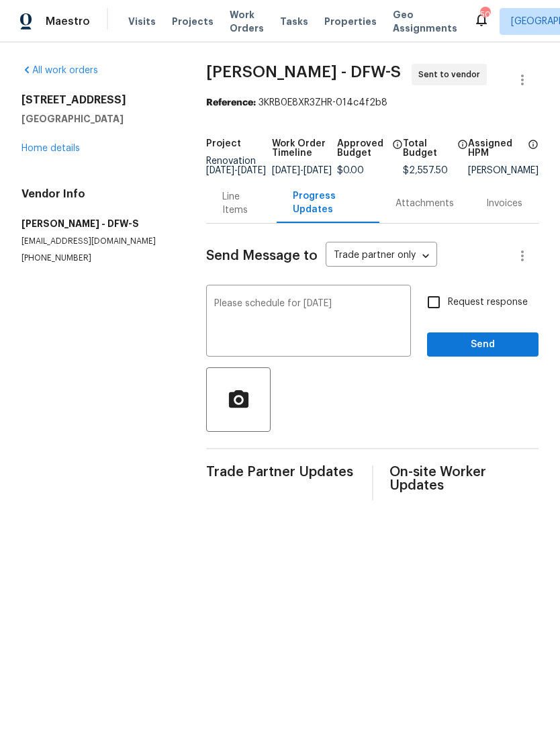 The height and width of the screenshot is (730, 560). What do you see at coordinates (246, 21) in the screenshot?
I see `span: Work Orders` at bounding box center [246, 21].